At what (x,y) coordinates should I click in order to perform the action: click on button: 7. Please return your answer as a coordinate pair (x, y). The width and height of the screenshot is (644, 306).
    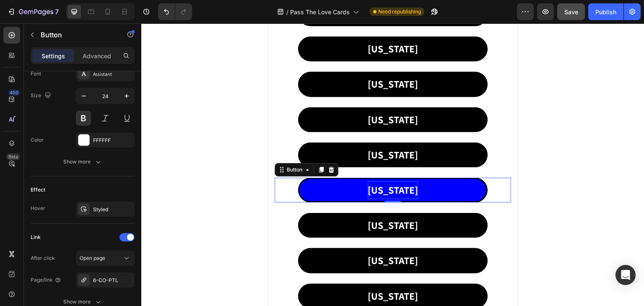
    Looking at the image, I should click on (33, 12).